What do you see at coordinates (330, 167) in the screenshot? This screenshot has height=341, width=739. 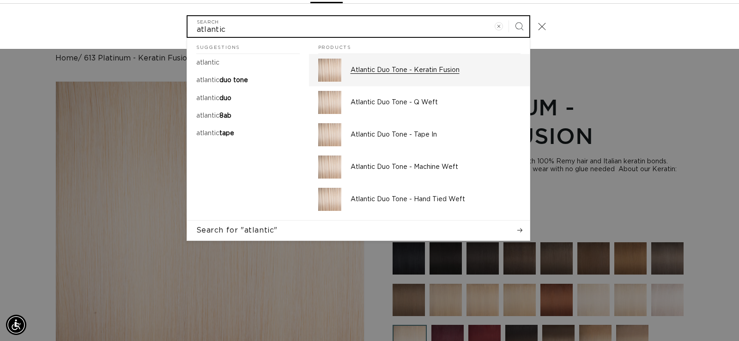 I see `img: Atlantic Duo Tone - Machine Weft` at bounding box center [330, 167].